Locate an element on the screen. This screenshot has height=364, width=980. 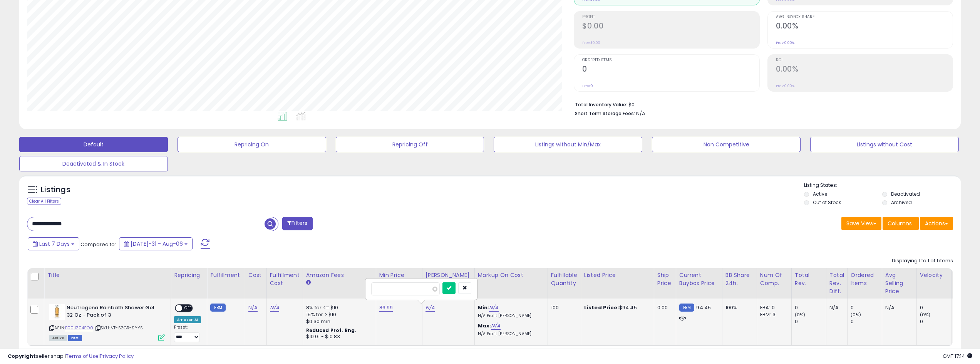
div: Displaying 1 to 1 of 1 items is located at coordinates (923, 261).